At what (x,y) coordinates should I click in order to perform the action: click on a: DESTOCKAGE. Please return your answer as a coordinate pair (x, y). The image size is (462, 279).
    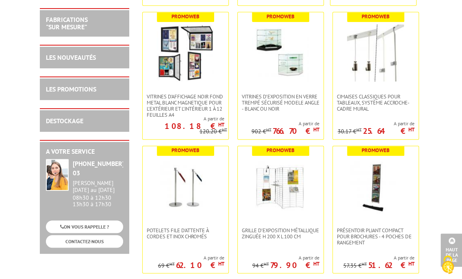
    Looking at the image, I should click on (65, 121).